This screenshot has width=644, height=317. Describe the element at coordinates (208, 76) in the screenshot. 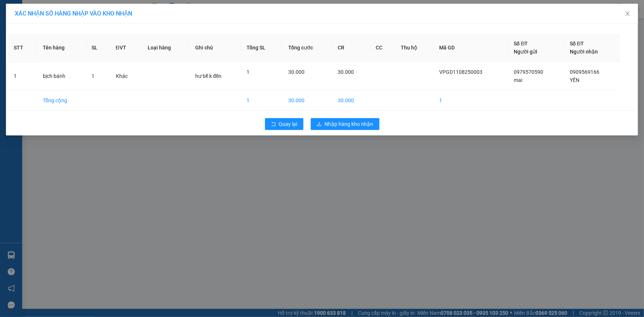

I see `span: hư bể k đền` at that location.